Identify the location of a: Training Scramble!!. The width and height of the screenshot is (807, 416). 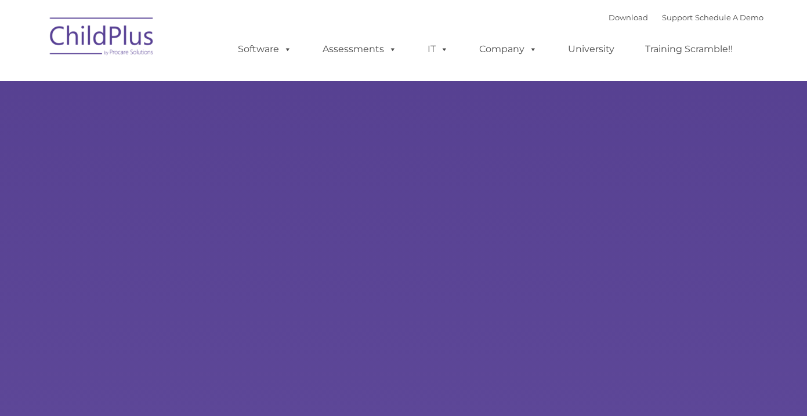
(688, 49).